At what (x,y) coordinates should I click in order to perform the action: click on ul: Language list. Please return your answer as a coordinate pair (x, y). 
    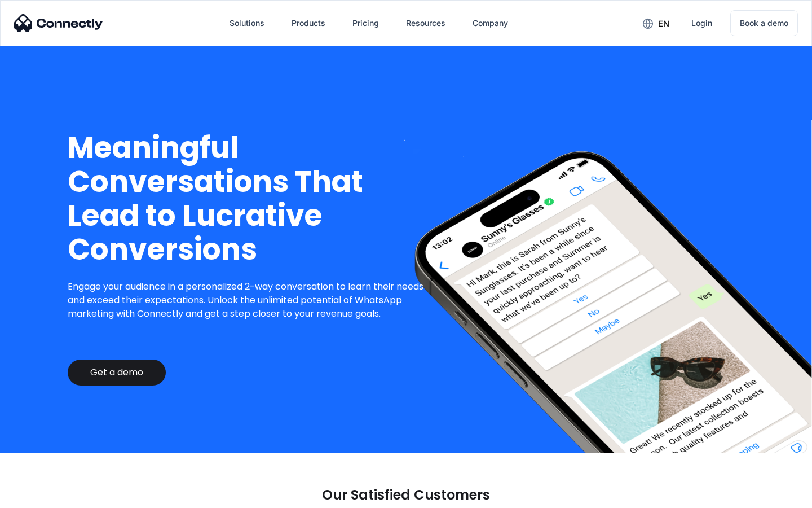
    Looking at the image, I should click on (45, 496).